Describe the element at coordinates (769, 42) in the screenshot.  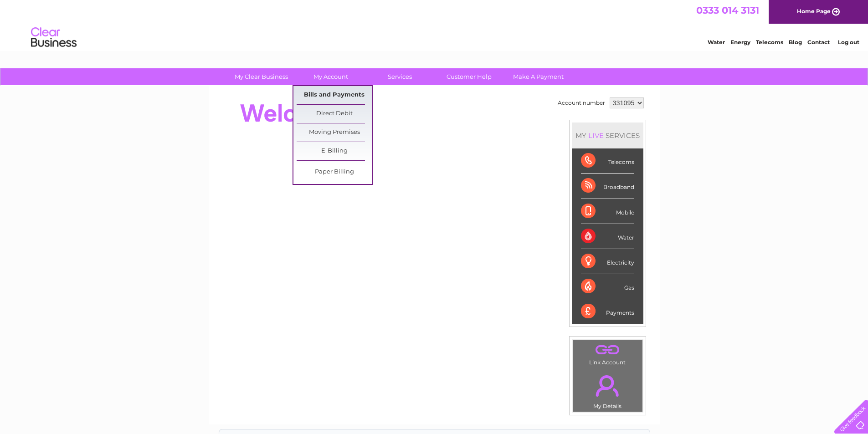
I see `a: Telecoms` at that location.